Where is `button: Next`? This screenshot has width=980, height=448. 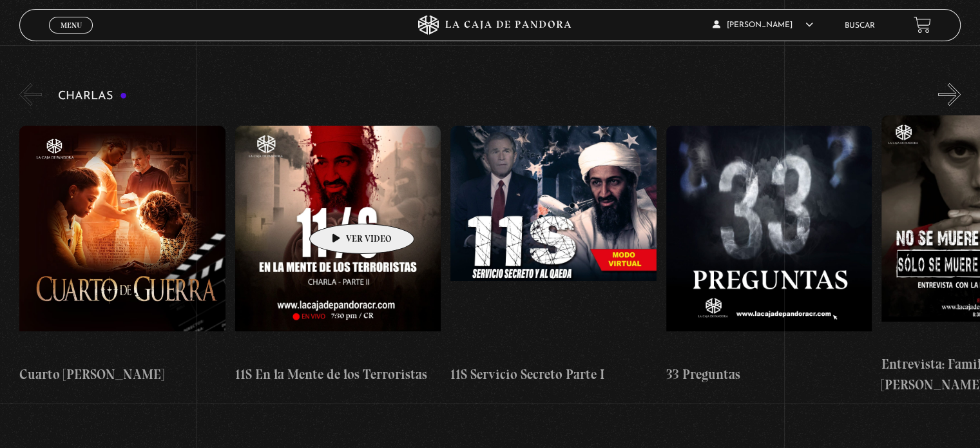 button: Next is located at coordinates (949, 94).